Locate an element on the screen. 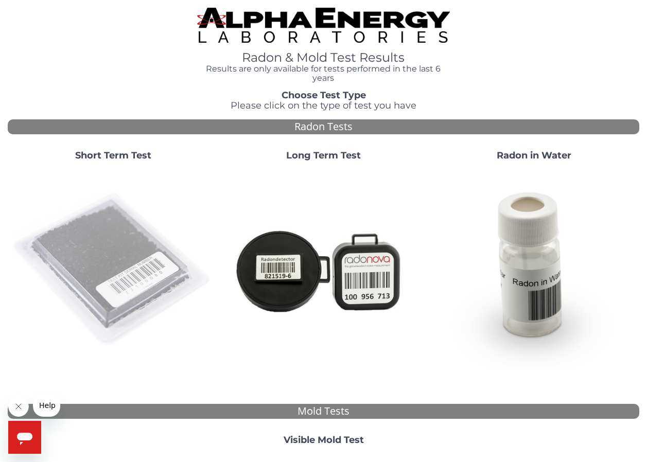  img: RadoninWater.jpg is located at coordinates (534, 270).